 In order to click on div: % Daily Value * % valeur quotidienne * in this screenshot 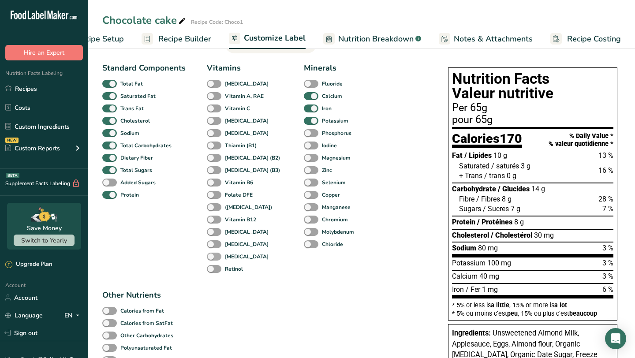, I will do `click(581, 140)`.